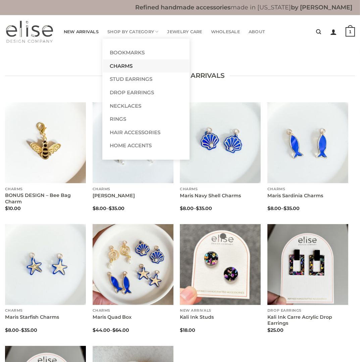 The image size is (360, 362). What do you see at coordinates (307, 310) in the screenshot?
I see `p: Drop Earrings` at bounding box center [307, 310].